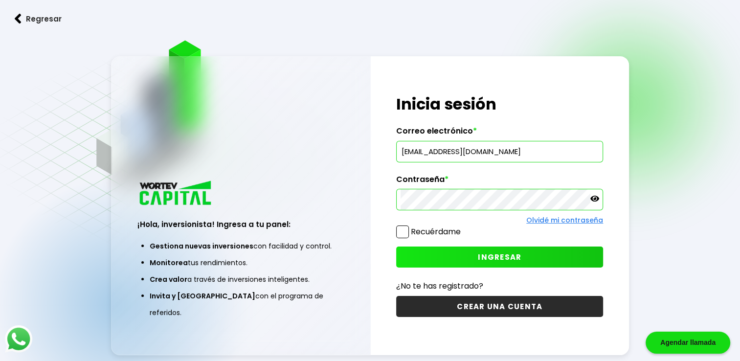 The width and height of the screenshot is (740, 361). I want to click on label: Recuérdame, so click(436, 231).